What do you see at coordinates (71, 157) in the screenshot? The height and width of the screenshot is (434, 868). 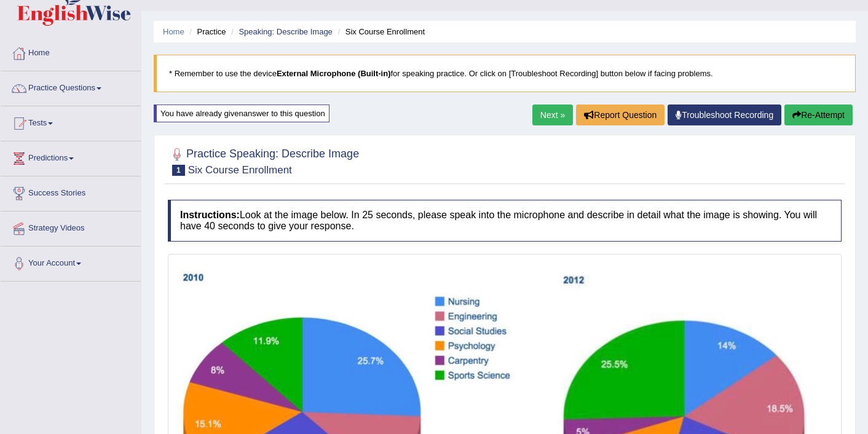 I see `a: Predictions` at bounding box center [71, 157].